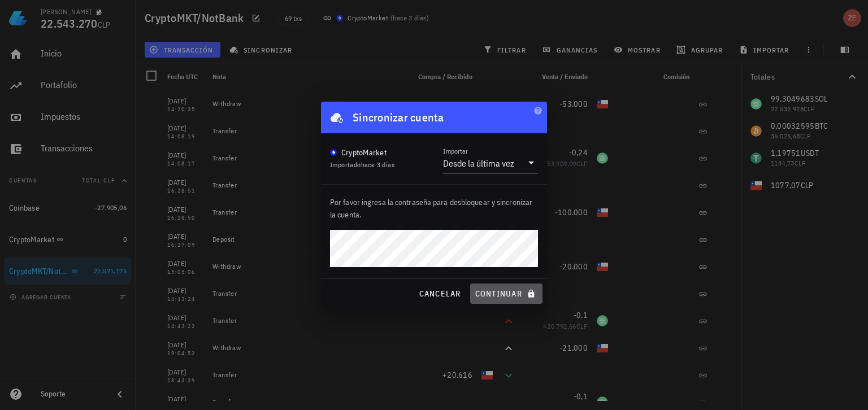 Image resolution: width=868 pixels, height=410 pixels. Describe the element at coordinates (491, 163) in the screenshot. I see `div: ImportarDesde la última vez` at that location.